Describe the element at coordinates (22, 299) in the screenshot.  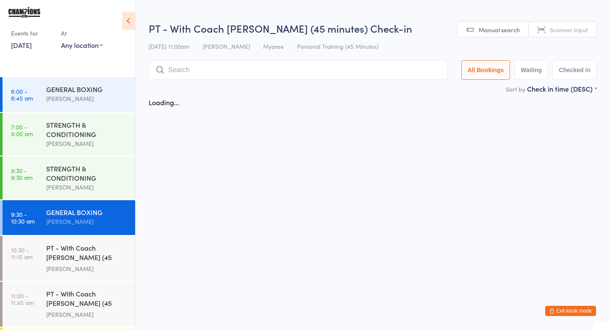
I see `time: 11:00 - 11:45 am` at that location.